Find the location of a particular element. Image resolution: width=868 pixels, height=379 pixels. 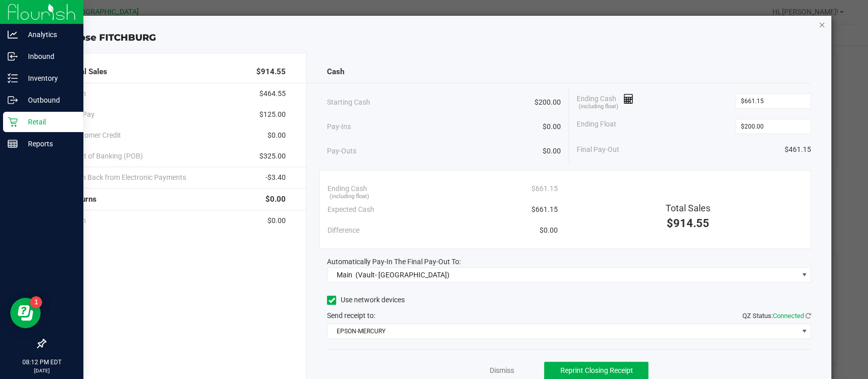

span: Expected Cash is located at coordinates (351, 210).